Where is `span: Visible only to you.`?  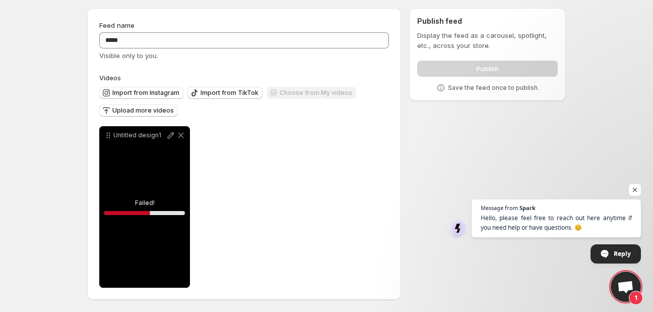 span: Visible only to you. is located at coordinates (129, 55).